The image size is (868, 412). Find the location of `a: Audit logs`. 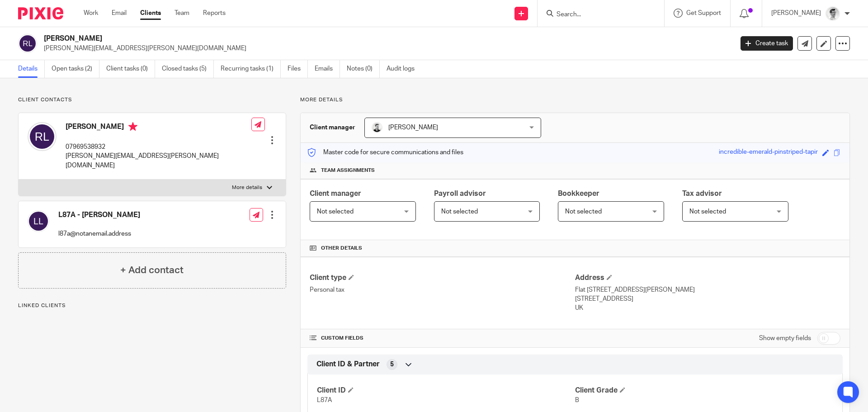

a: Audit logs is located at coordinates (404, 69).